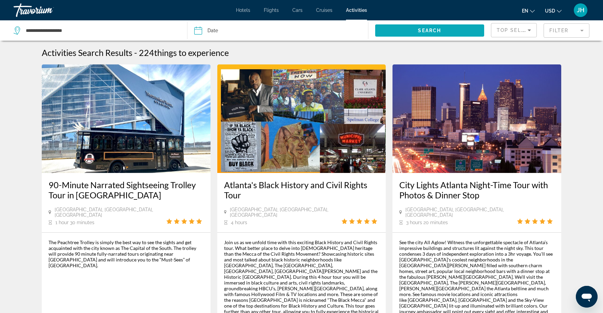 Image resolution: width=603 pixels, height=313 pixels. Describe the element at coordinates (356, 10) in the screenshot. I see `a: Activities` at that location.